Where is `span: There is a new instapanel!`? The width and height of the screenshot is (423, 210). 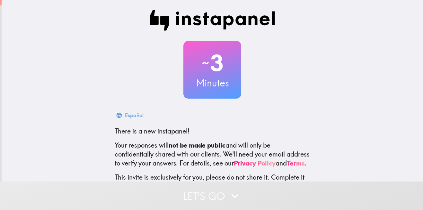 span: There is a new instapanel! is located at coordinates (152, 131).